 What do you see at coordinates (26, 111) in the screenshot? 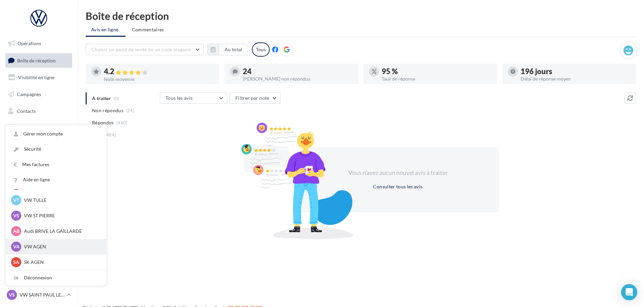
I see `span: Contacts` at bounding box center [26, 111].